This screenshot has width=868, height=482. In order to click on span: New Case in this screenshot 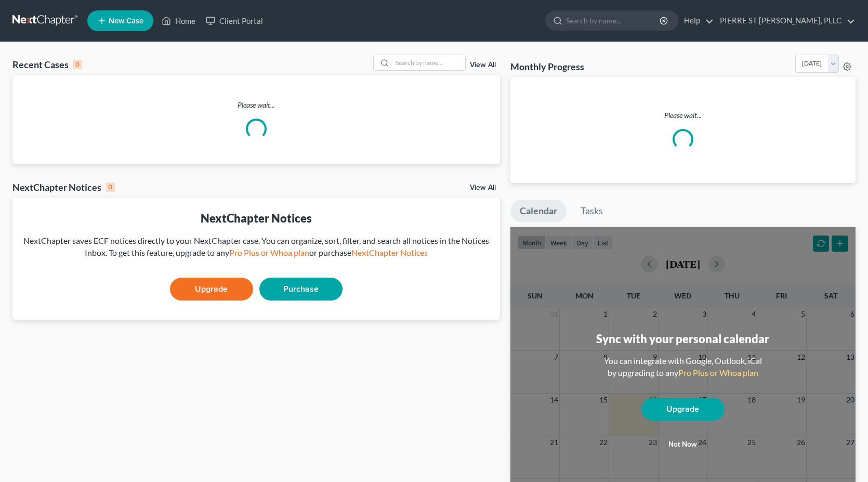, I will do `click(126, 21)`.